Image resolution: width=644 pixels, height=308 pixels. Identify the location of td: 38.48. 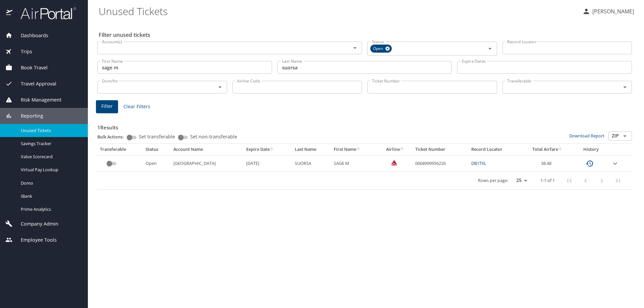
(547, 163).